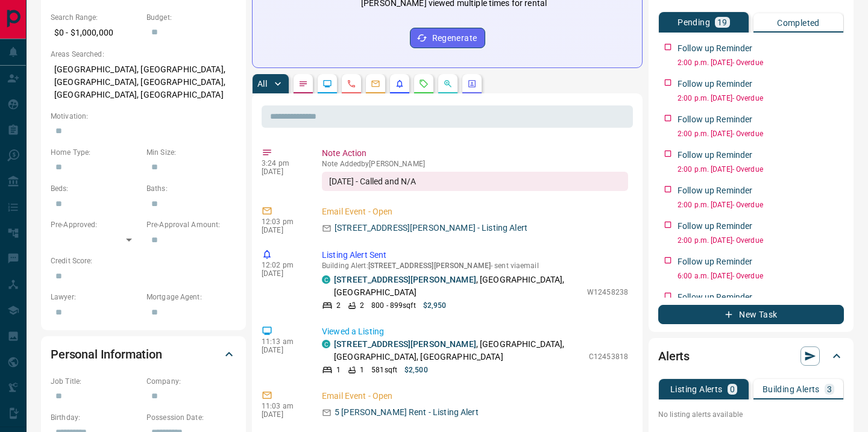 The height and width of the screenshot is (432, 868). Describe the element at coordinates (694, 22) in the screenshot. I see `p: Pending` at that location.